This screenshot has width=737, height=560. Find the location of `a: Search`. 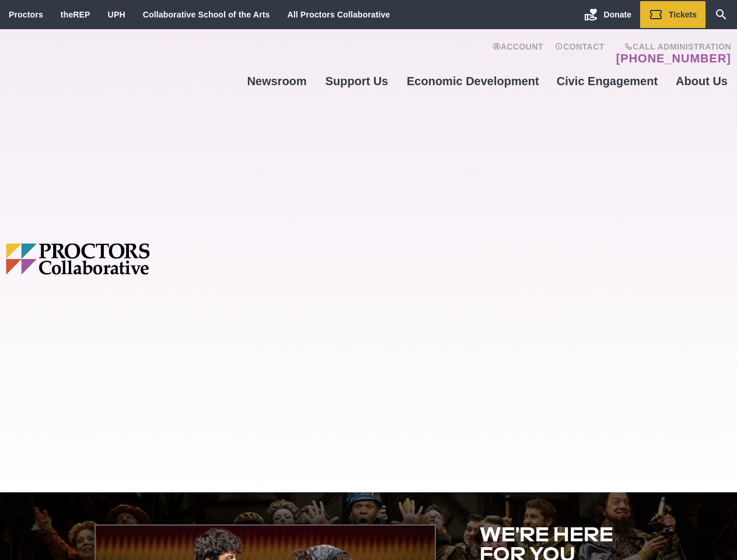

a: Search is located at coordinates (721, 15).